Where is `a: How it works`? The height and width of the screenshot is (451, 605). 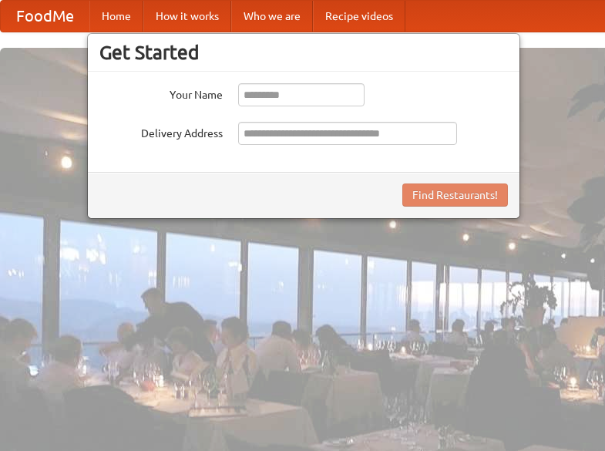
a: How it works is located at coordinates (187, 16).